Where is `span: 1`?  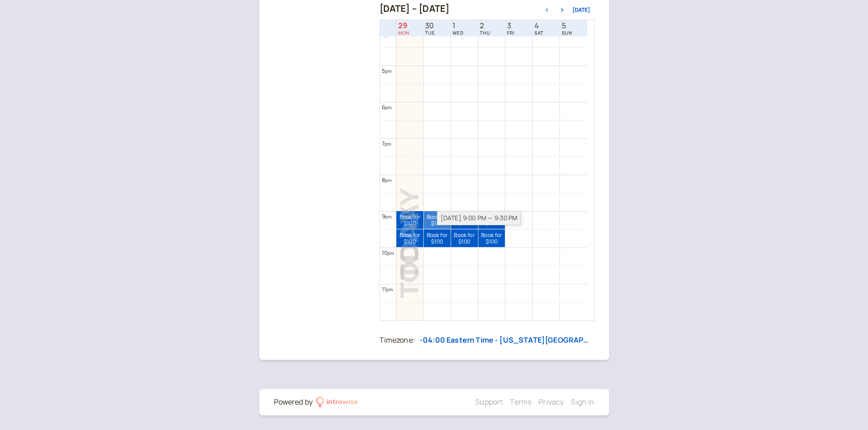 span: 1 is located at coordinates (458, 26).